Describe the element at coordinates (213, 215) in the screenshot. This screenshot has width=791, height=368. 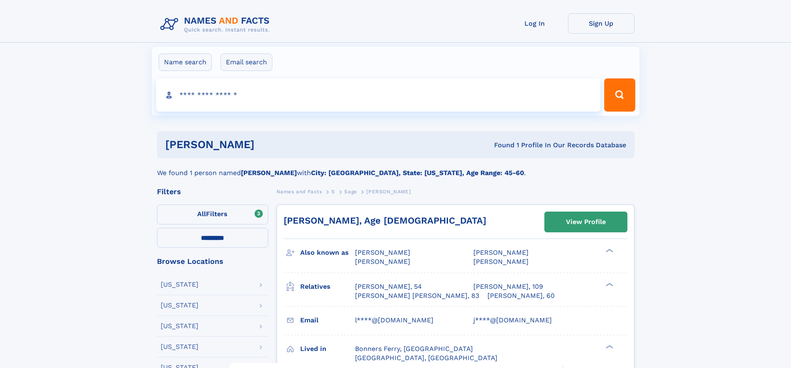
I see `label: Filters` at that location.